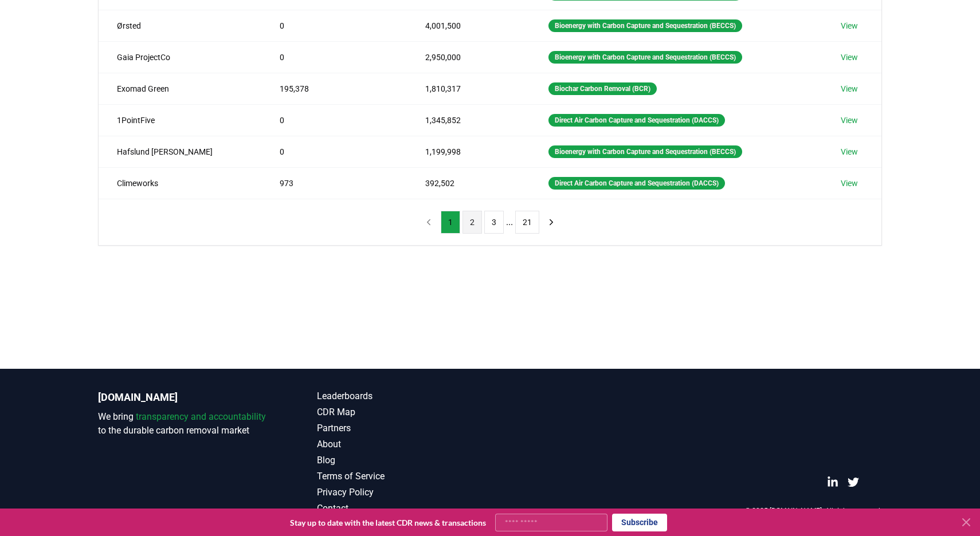 The image size is (980, 536). I want to click on button: 21, so click(527, 223).